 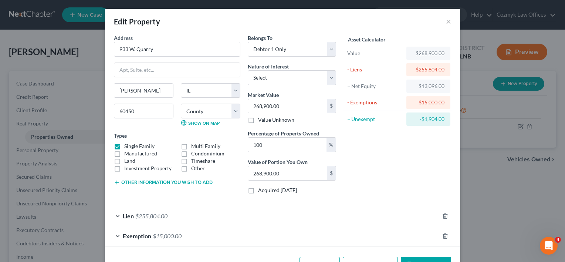 What do you see at coordinates (163, 182) in the screenshot?
I see `button: Other information you wish to add` at bounding box center [163, 182].